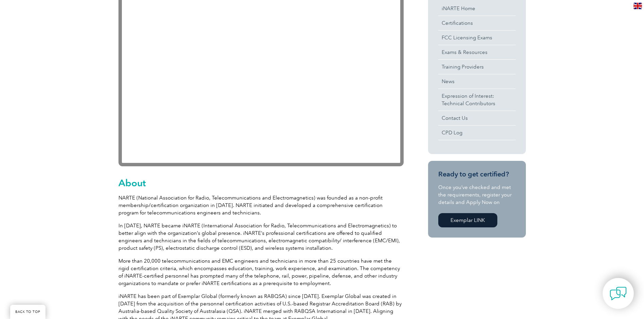 This screenshot has height=319, width=644. What do you see at coordinates (618, 293) in the screenshot?
I see `img: contact-chat.png` at bounding box center [618, 293].